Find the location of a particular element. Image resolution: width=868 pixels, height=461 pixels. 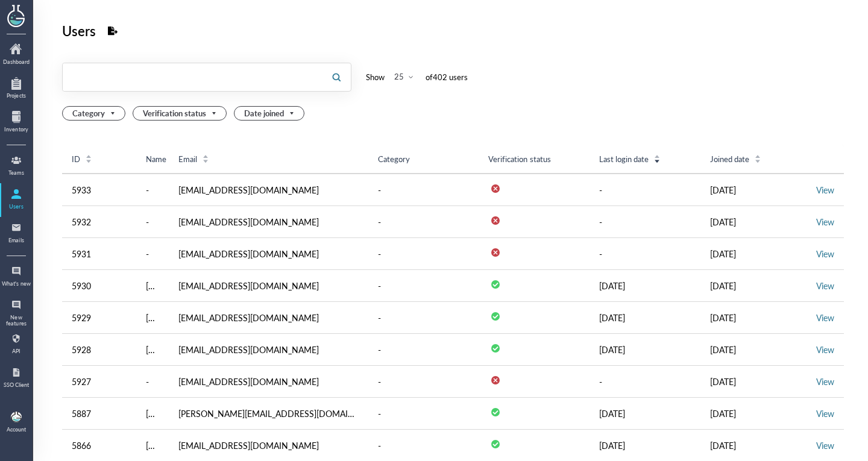

div: Account is located at coordinates (16, 430).